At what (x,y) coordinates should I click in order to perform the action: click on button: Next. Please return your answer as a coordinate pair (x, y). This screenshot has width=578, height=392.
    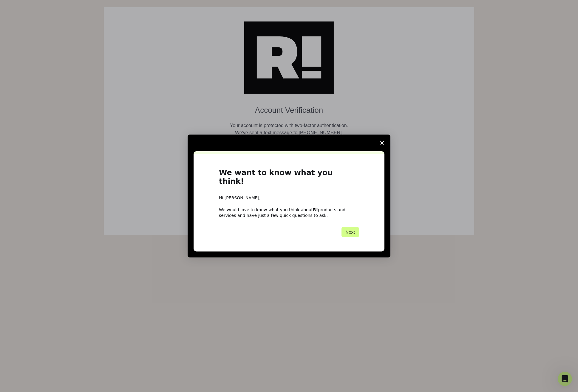
    Looking at the image, I should click on (350, 232).